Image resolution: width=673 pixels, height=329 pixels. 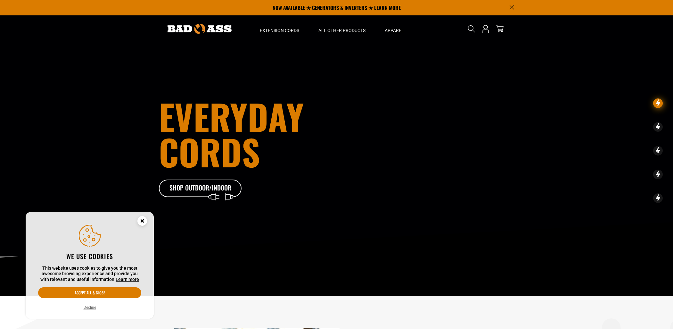 I want to click on span: All Other Products, so click(x=342, y=30).